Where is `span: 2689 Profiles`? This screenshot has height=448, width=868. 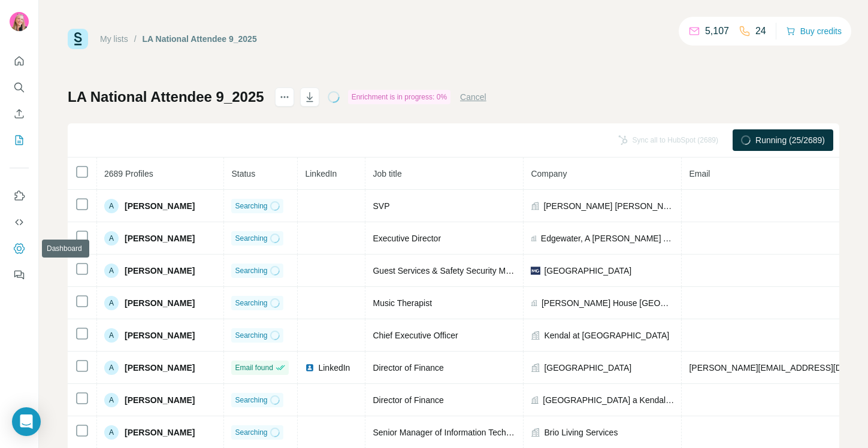 span: 2689 Profiles is located at coordinates (129, 173).